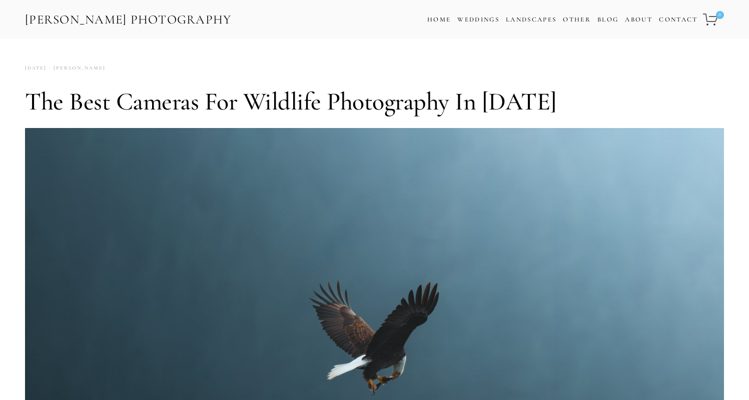 The height and width of the screenshot is (400, 749). Describe the element at coordinates (720, 15) in the screenshot. I see `span: 0` at that location.